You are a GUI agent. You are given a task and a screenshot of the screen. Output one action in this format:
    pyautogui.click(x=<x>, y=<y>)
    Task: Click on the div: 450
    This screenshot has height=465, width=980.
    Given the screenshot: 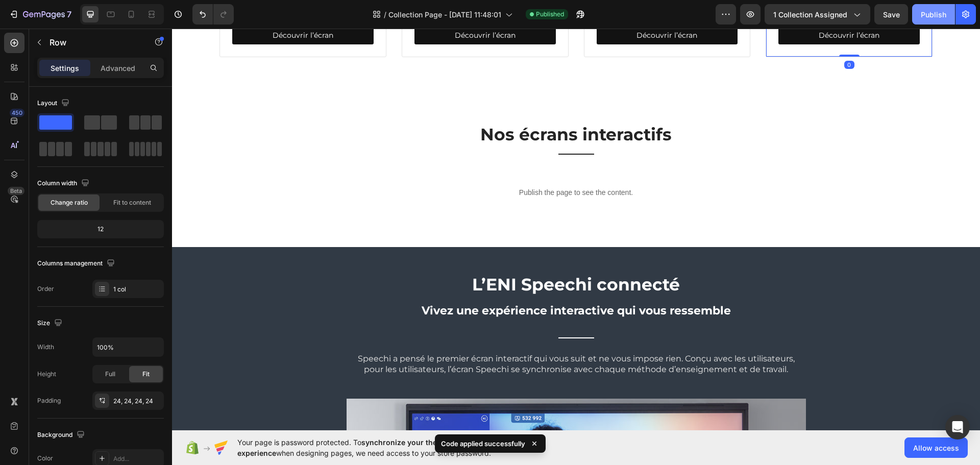 What is the action you would take?
    pyautogui.click(x=17, y=113)
    